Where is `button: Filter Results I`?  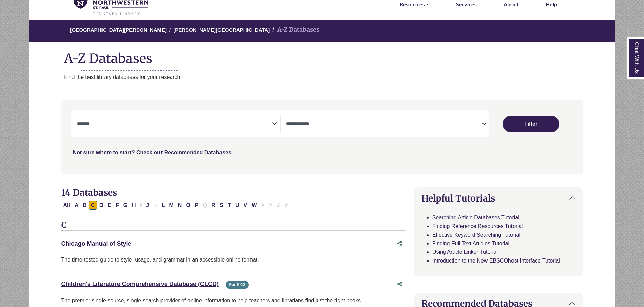 button: Filter Results I is located at coordinates (141, 205).